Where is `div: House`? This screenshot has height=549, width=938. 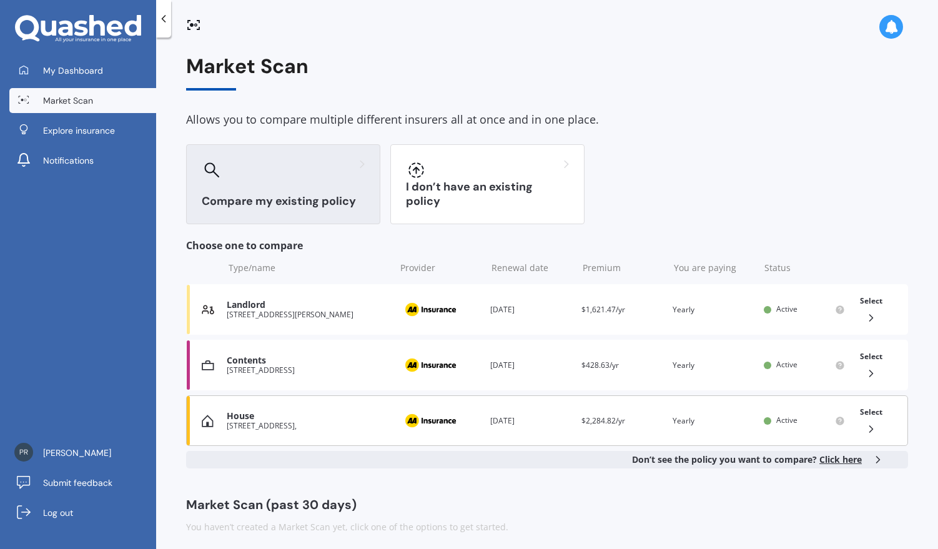
div: House is located at coordinates (308, 416).